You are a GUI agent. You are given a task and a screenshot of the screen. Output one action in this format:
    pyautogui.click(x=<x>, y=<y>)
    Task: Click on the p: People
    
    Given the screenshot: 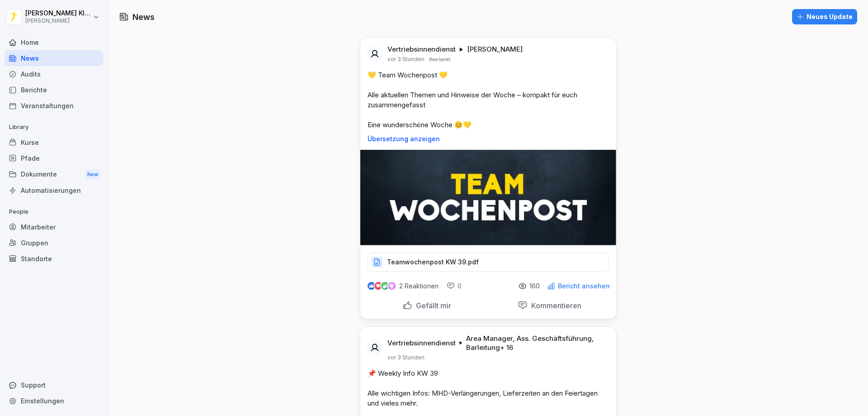 What is the action you would take?
    pyautogui.click(x=54, y=212)
    